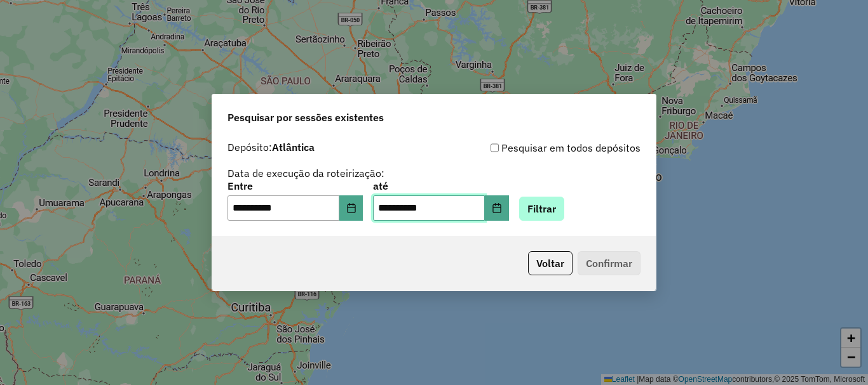  What do you see at coordinates (541, 209) in the screenshot?
I see `button: Filtrar` at bounding box center [541, 209].